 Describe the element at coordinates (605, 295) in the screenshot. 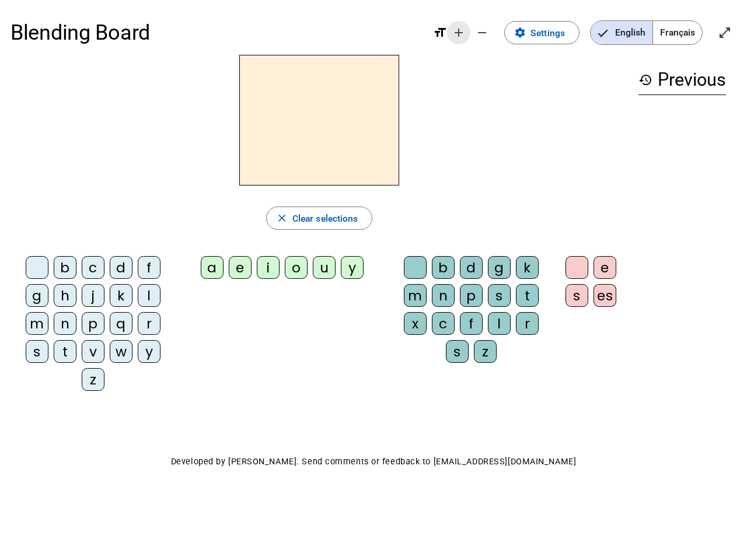

I see `div: es` at that location.